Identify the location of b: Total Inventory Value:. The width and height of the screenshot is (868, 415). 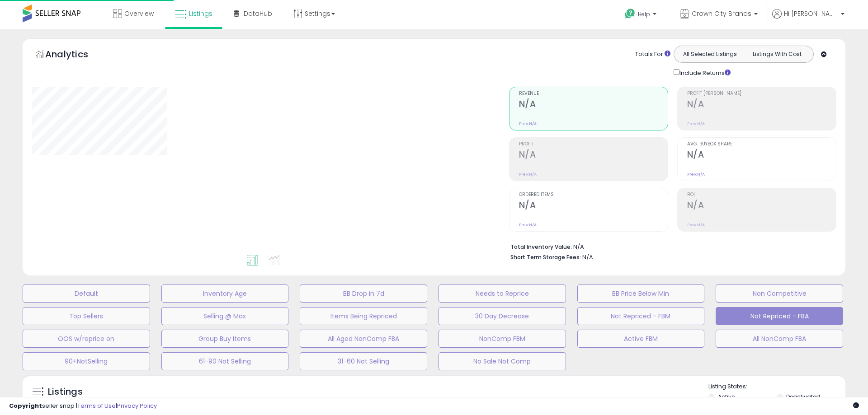
(541, 246).